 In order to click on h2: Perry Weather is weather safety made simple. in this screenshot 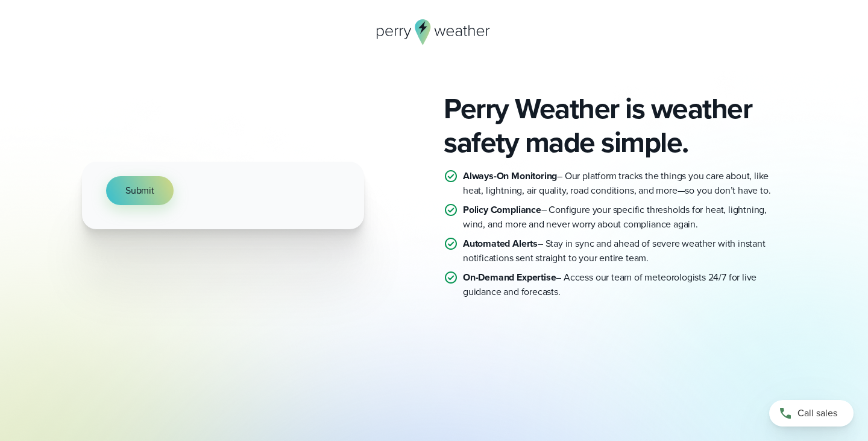, I will do `click(615, 126)`.